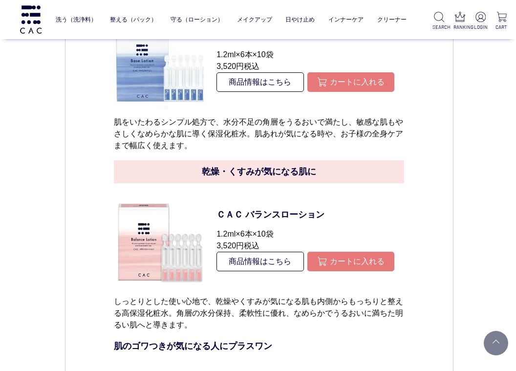 The height and width of the screenshot is (371, 516). What do you see at coordinates (392, 20) in the screenshot?
I see `a: クリーナー` at bounding box center [392, 20].